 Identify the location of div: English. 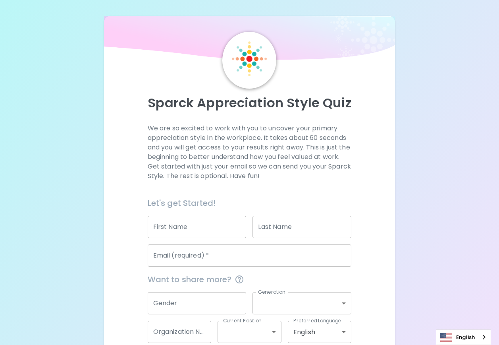
(320, 331).